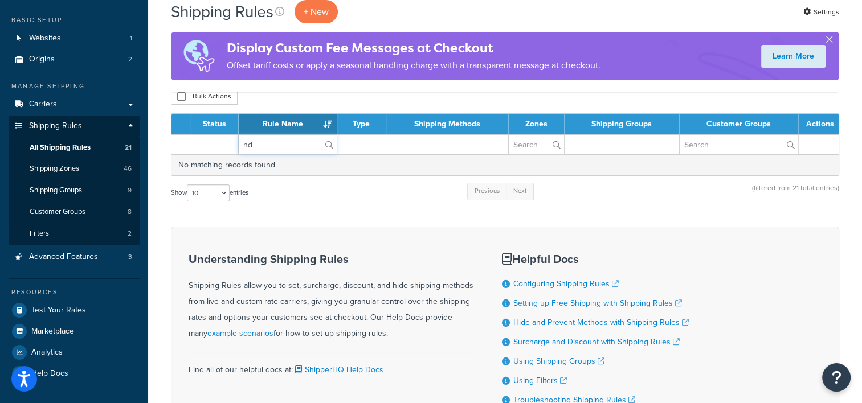 This screenshot has width=862, height=403. I want to click on th: Rule Name : activate to sort column descending, so click(288, 124).